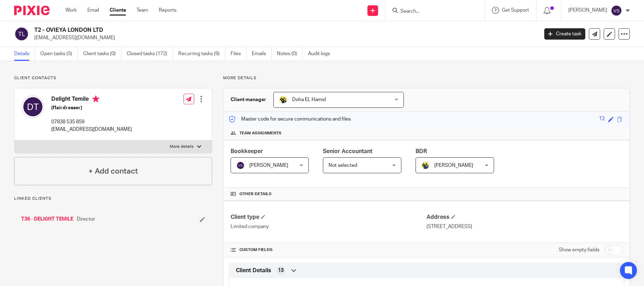  I want to click on h4: CUSTOM FIELDS, so click(328, 250).